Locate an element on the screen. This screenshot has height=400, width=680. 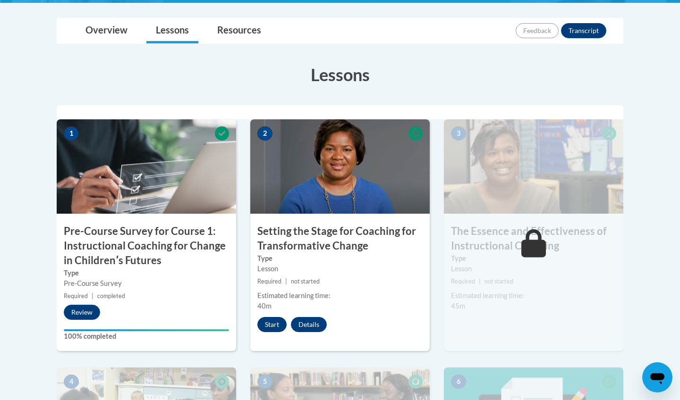
span: 1 is located at coordinates (71, 134).